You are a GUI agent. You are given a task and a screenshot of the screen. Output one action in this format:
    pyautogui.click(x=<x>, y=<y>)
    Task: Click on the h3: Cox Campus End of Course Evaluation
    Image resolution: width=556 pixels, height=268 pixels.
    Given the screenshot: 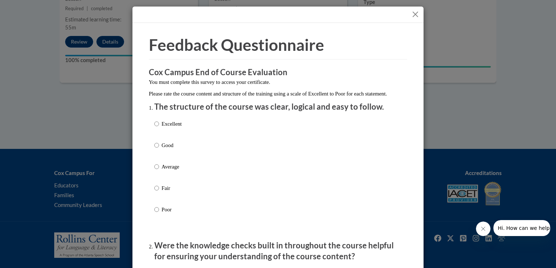 What is the action you would take?
    pyautogui.click(x=278, y=72)
    